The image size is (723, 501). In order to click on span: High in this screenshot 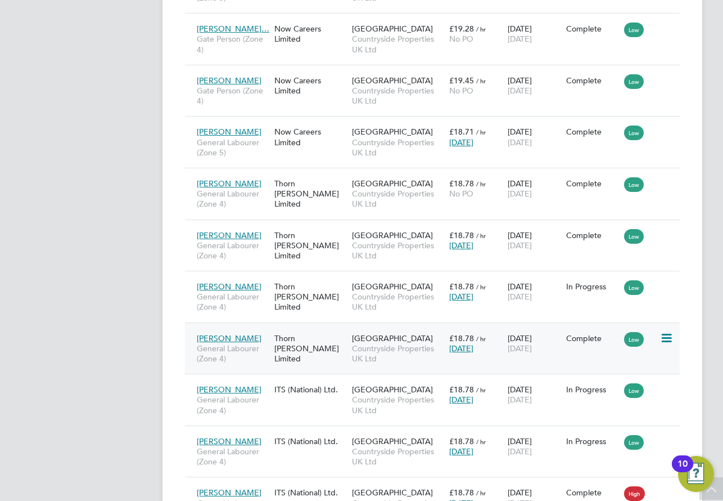, I will do `click(634, 493)`.